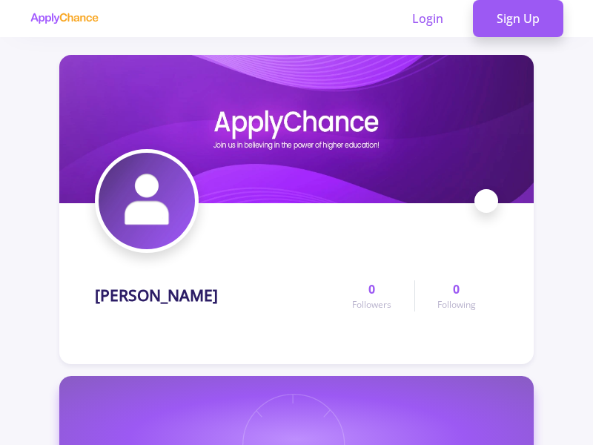 This screenshot has width=593, height=445. I want to click on img: applychance logo text only, so click(64, 19).